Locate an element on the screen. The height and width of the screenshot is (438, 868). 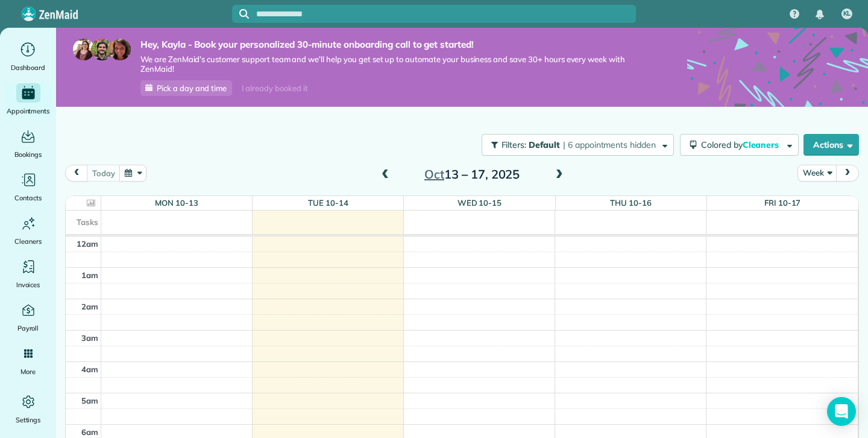
button: Filters: Default | 6 appointments hidden is located at coordinates (577, 145).